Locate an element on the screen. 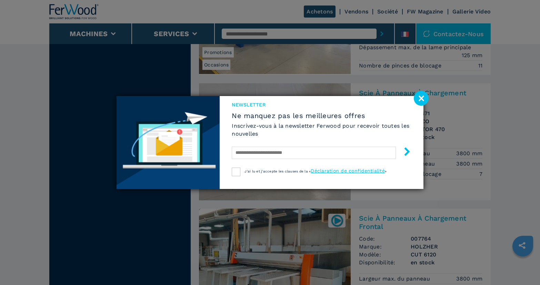 The width and height of the screenshot is (540, 285). span: Newsletter is located at coordinates (321, 105).